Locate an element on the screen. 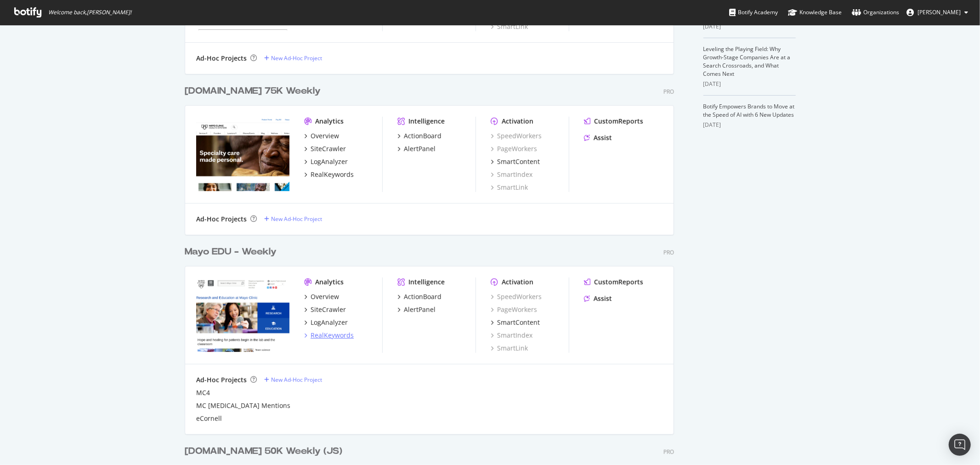  a: Botify Empowers Brands to Move at the Speed of AI with 6 New Updates is located at coordinates (748, 110).